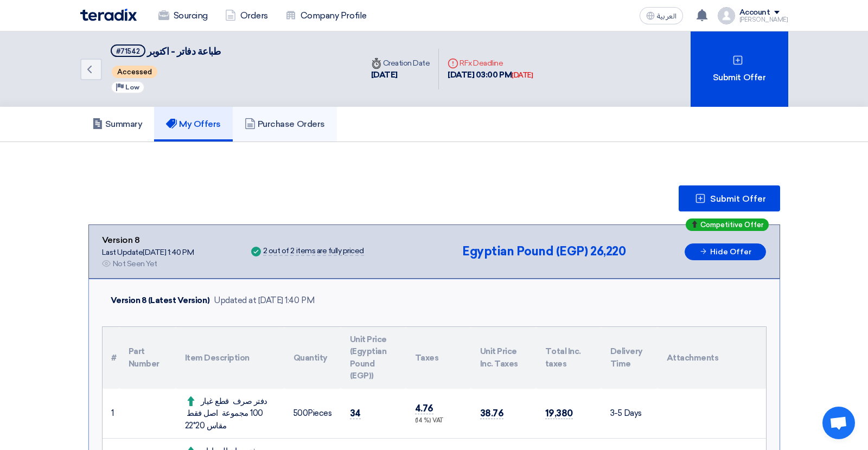 The width and height of the screenshot is (868, 450). Describe the element at coordinates (313, 358) in the screenshot. I see `th: Quantity` at that location.